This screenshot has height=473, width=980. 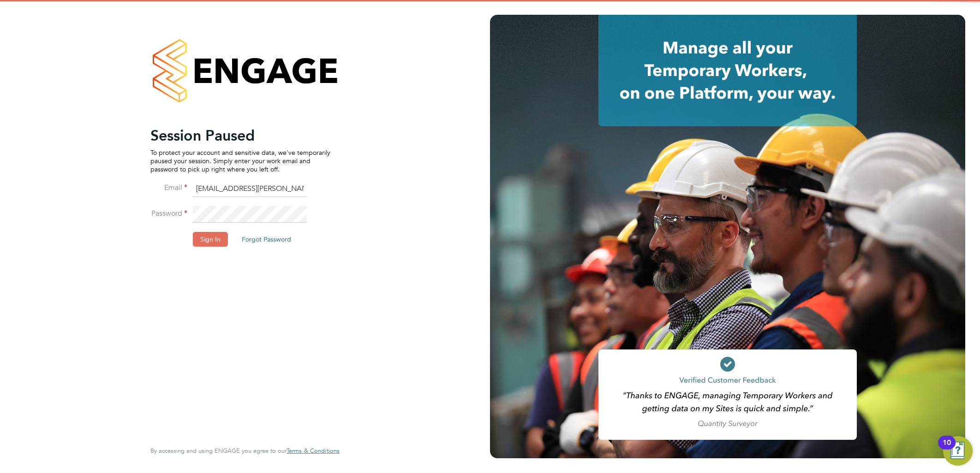 I want to click on button: Sign In, so click(x=211, y=240).